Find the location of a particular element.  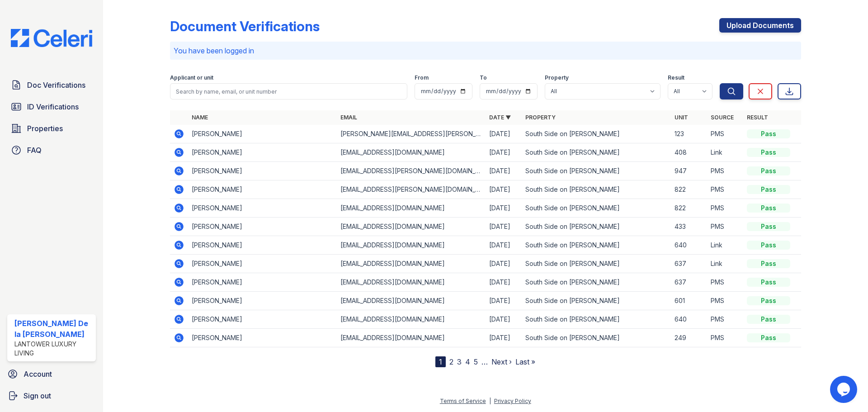

img: CE_Logo_Blue-a8612792a0a2168367f1c8372b55b34899dd931a85d93a1a3d3e32e68fde9ad4.png is located at coordinates (51, 38).